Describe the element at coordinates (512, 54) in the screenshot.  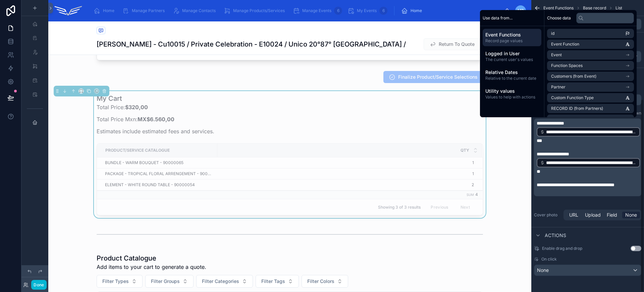
I see `span: Logged in User` at that location.